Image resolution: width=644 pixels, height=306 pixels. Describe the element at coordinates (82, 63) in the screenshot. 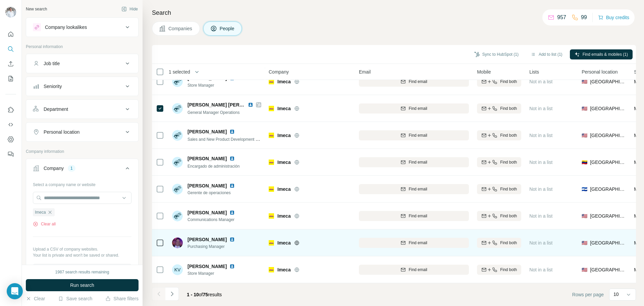

I see `button: Job title` at that location.